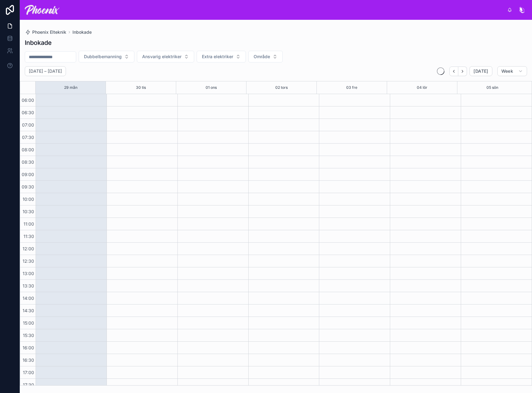 Image resolution: width=532 pixels, height=393 pixels. Describe the element at coordinates (28, 286) in the screenshot. I see `span: 13:30` at that location.